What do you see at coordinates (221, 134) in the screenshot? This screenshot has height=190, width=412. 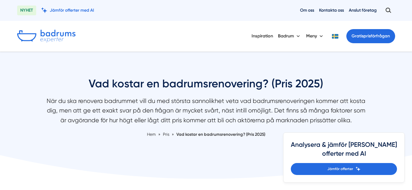 I see `a: Vad kostar en badrumsrenovering? (Pris 2025)` at bounding box center [221, 134].